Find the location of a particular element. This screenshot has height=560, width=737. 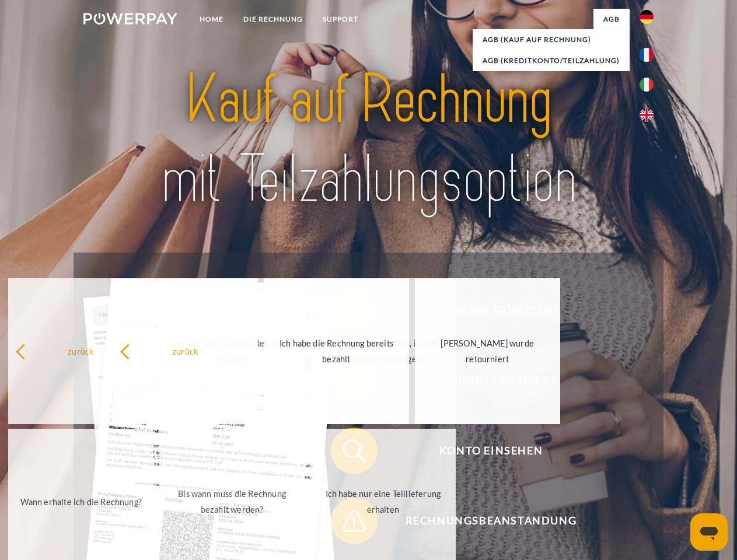

span: Rechnungsbeanstandung is located at coordinates (491, 521).